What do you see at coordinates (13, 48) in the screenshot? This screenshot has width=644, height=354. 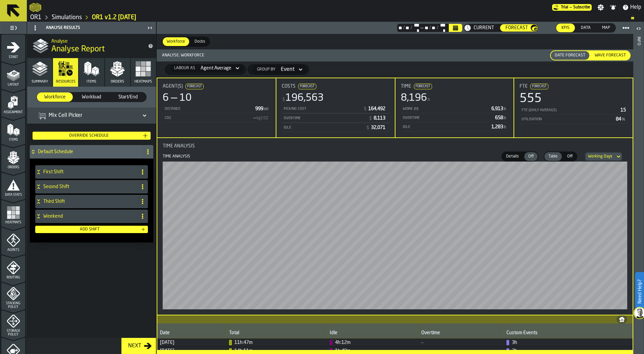 I see `li: menu Start` at bounding box center [13, 48].